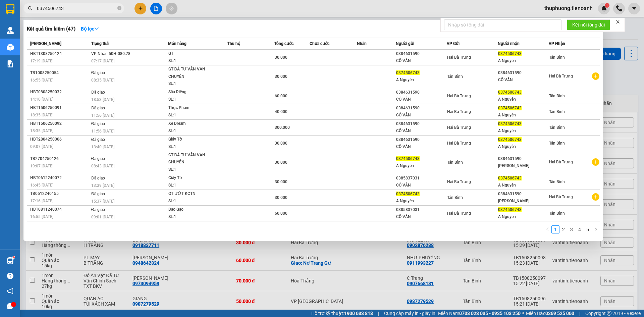 The width and height of the screenshot is (644, 317). Describe the element at coordinates (90, 29) in the screenshot. I see `strong: Bộ lọc` at that location.